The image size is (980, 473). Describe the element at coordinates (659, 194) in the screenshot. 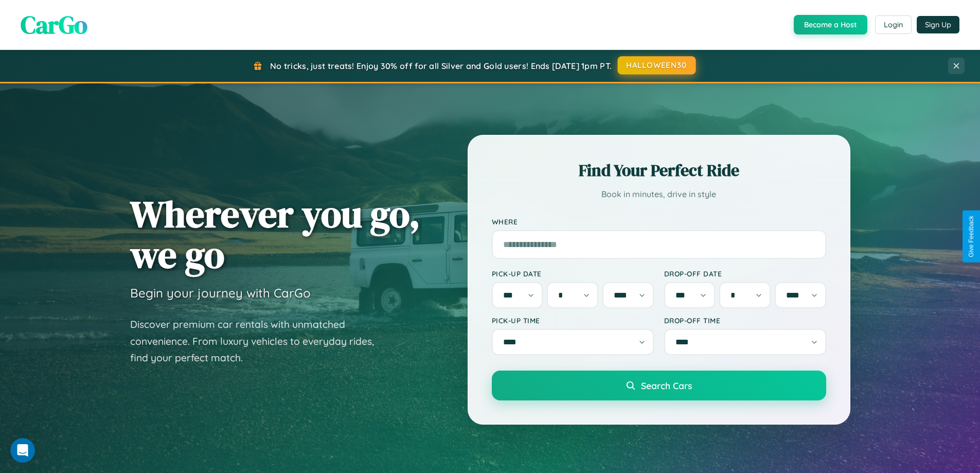

I see `p: Book in minutes, drive in style` at that location.